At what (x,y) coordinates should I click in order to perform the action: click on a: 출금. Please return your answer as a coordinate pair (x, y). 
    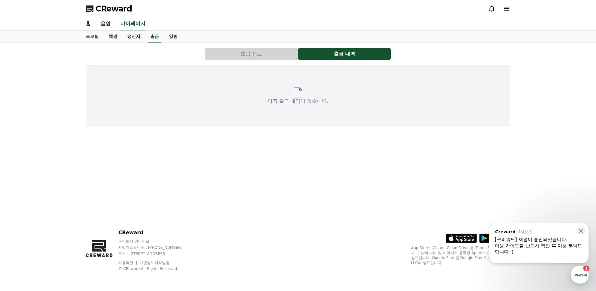
    Looking at the image, I should click on (155, 37).